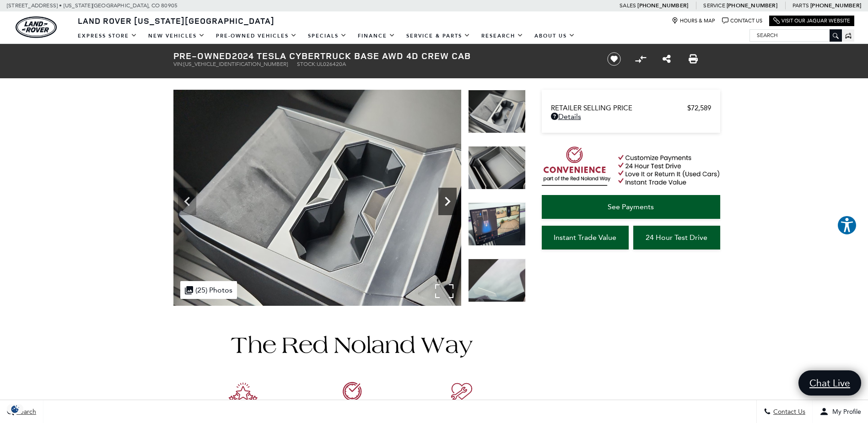 The image size is (868, 423). I want to click on a: Contact Us, so click(742, 20).